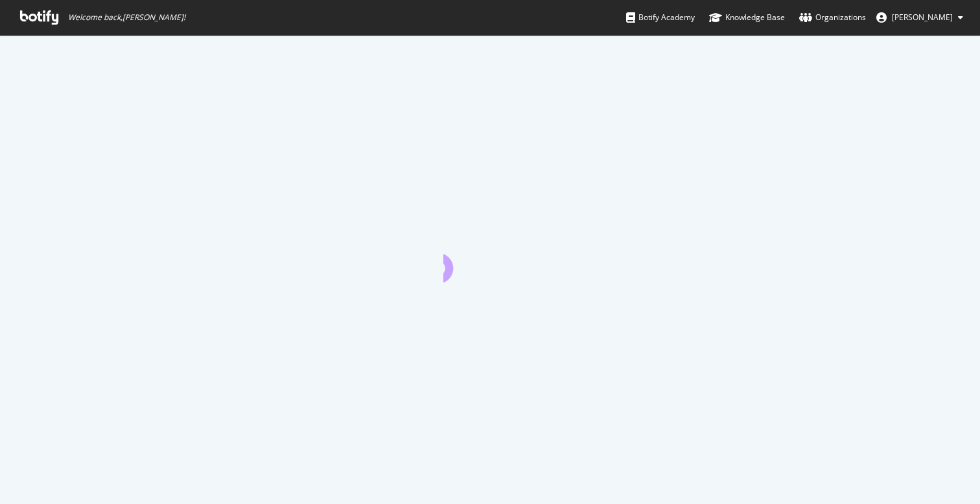 Image resolution: width=980 pixels, height=504 pixels. Describe the element at coordinates (747, 17) in the screenshot. I see `div: Knowledge Base` at that location.